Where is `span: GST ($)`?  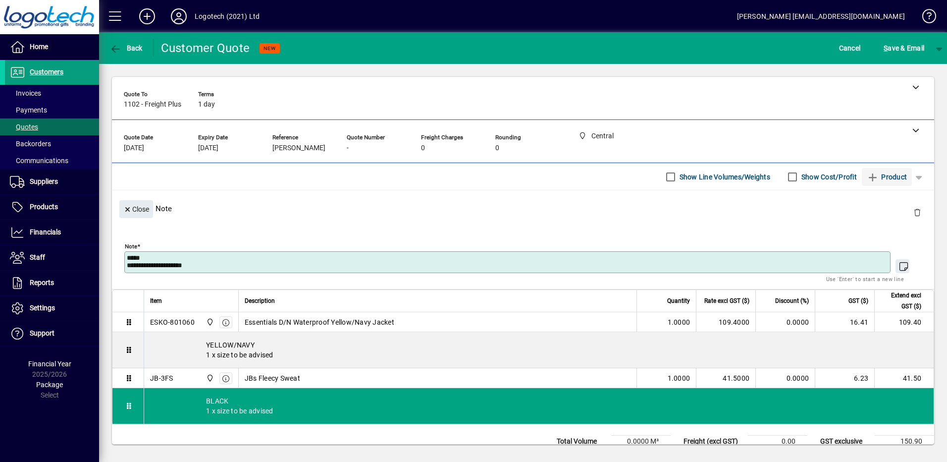
span: GST ($) is located at coordinates (859, 301).